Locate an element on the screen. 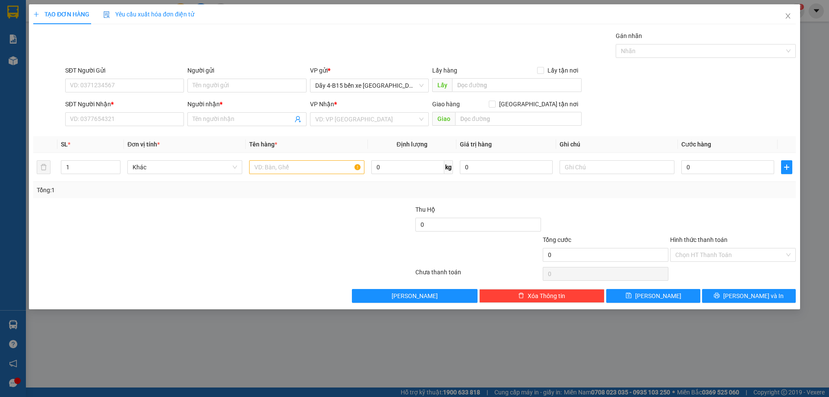 The width and height of the screenshot is (829, 397). span: printer is located at coordinates (717, 296).